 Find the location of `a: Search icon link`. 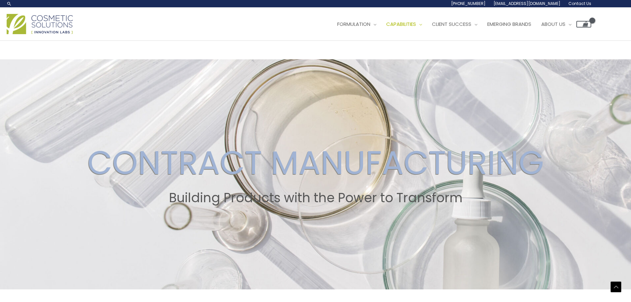

a: Search icon link is located at coordinates (9, 4).